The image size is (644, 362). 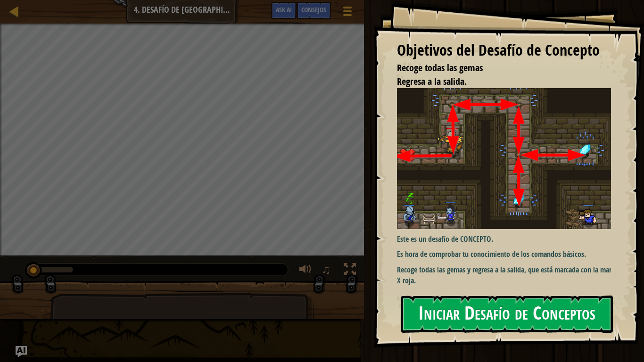 What do you see at coordinates (507, 254) in the screenshot?
I see `p: Es hora de comprobar tu conocimiento de los comandos básicos.` at bounding box center [507, 254].